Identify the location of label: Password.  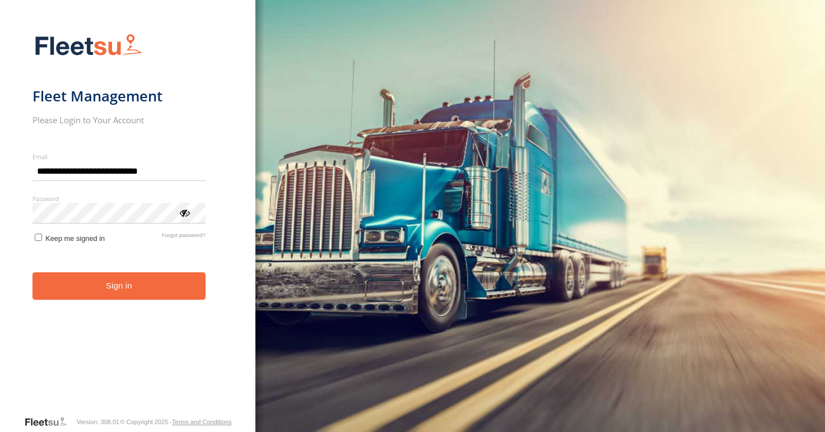
(119, 198).